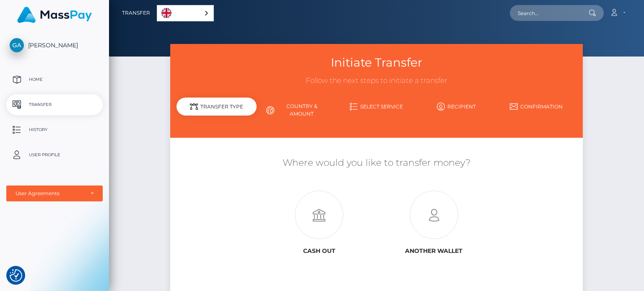 The width and height of the screenshot is (644, 291). What do you see at coordinates (16, 276) in the screenshot?
I see `img: Revisit consent button` at bounding box center [16, 276].